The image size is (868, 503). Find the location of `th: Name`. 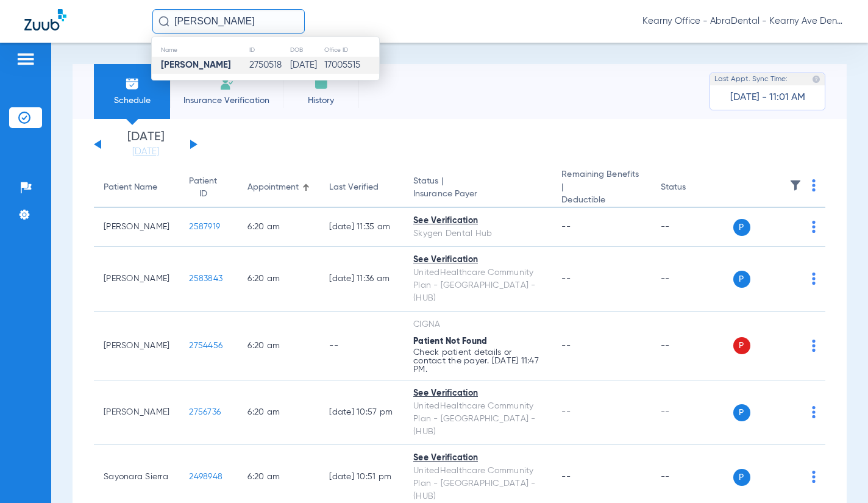

th: Name is located at coordinates (199, 50).